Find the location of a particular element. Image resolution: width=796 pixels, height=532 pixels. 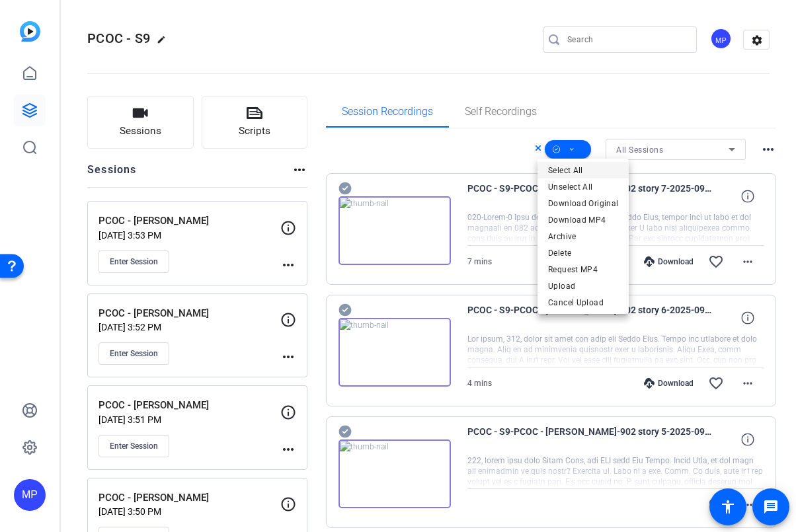

span: Delete is located at coordinates (583, 253).